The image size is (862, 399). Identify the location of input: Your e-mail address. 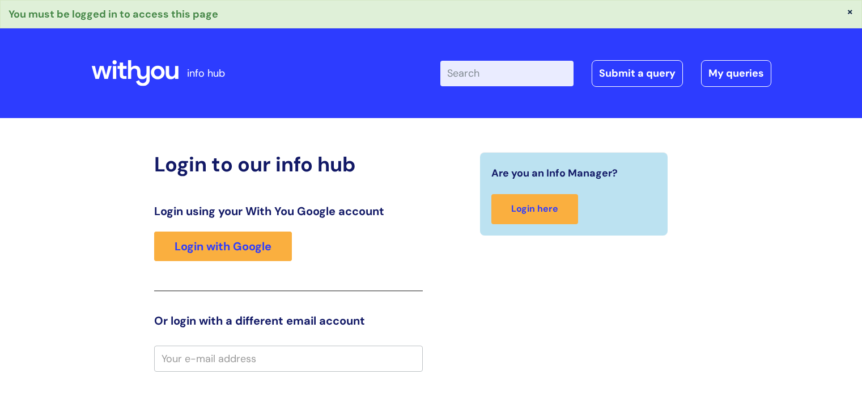
(289, 358).